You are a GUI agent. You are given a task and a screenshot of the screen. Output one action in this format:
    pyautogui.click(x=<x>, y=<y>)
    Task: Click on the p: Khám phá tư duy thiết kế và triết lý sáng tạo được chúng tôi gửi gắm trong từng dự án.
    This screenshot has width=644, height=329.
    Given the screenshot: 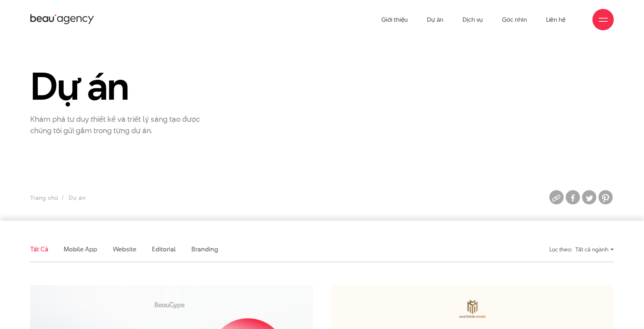 What is the action you would take?
    pyautogui.click(x=119, y=125)
    